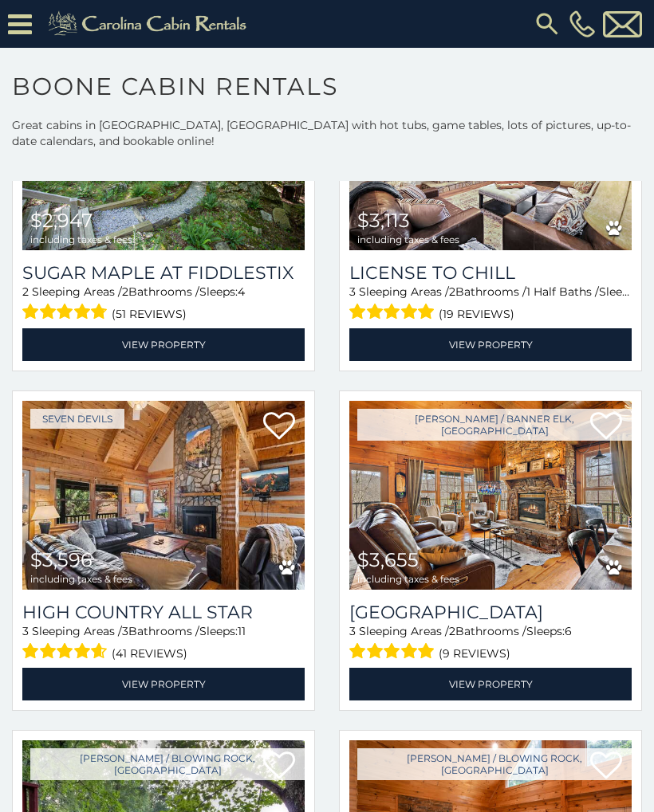  Describe the element at coordinates (164, 612) in the screenshot. I see `h3: High Country All Star` at that location.